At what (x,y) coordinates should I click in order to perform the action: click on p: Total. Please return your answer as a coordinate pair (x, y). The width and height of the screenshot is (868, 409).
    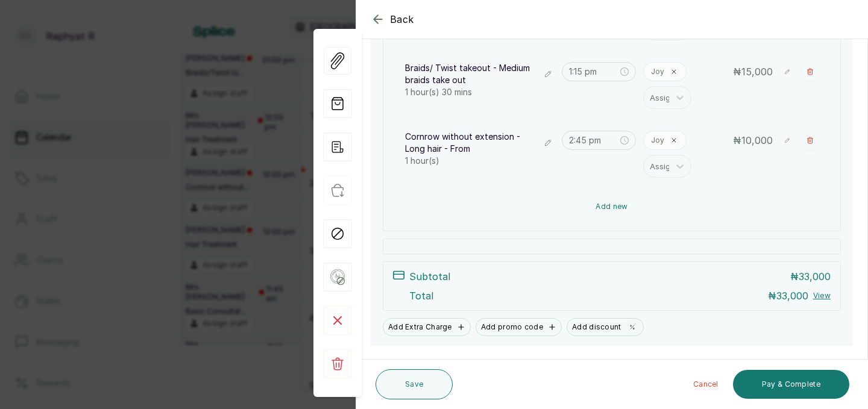
    Looking at the image, I should click on (422, 295).